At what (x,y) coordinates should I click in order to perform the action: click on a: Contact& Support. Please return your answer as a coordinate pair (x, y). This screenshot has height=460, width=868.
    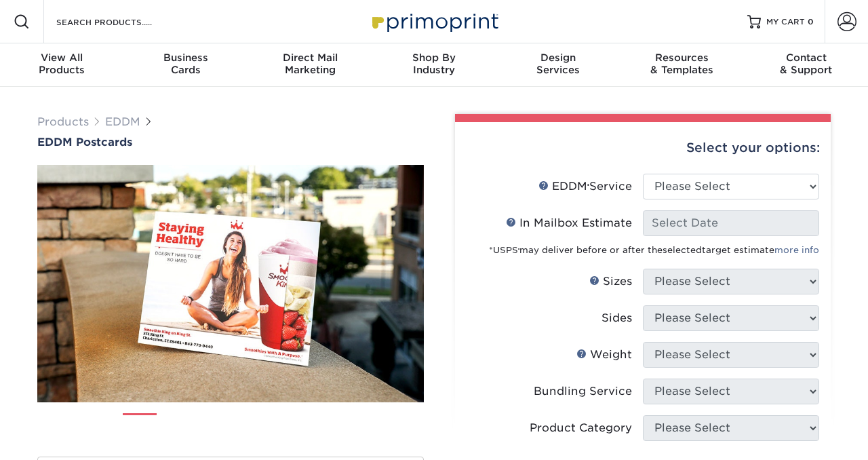
    Looking at the image, I should click on (806, 65).